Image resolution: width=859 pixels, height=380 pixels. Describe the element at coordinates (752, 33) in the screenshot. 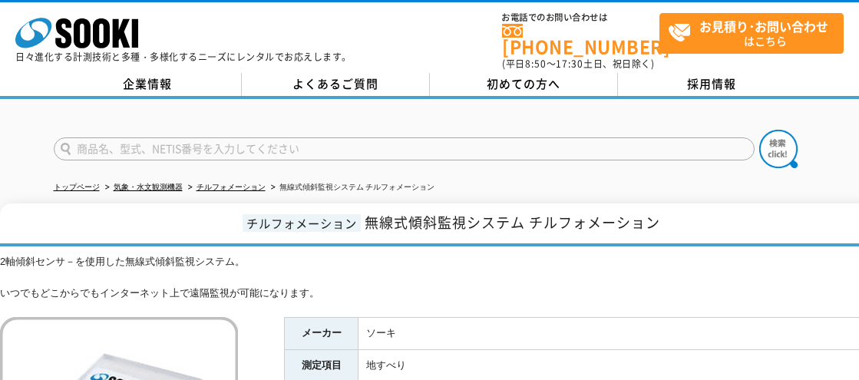

I see `a: お見積り･お問い合わせはこちら` at that location.